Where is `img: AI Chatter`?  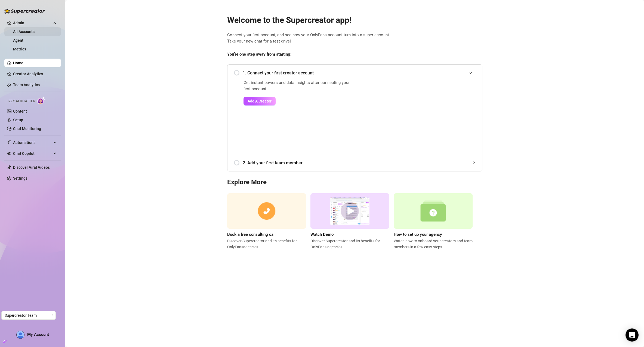
img: AI Chatter is located at coordinates (42, 100).